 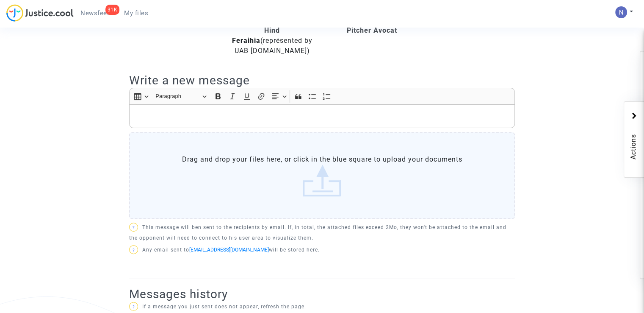 What do you see at coordinates (136, 13) in the screenshot?
I see `a: My files` at bounding box center [136, 13].